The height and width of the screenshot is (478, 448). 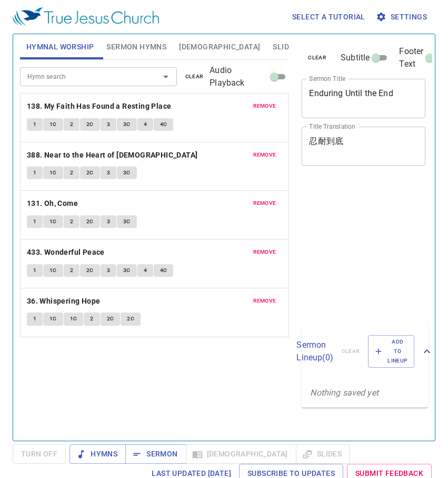 I want to click on button: 138. My Faith Has Found a Resting Place, so click(x=100, y=106).